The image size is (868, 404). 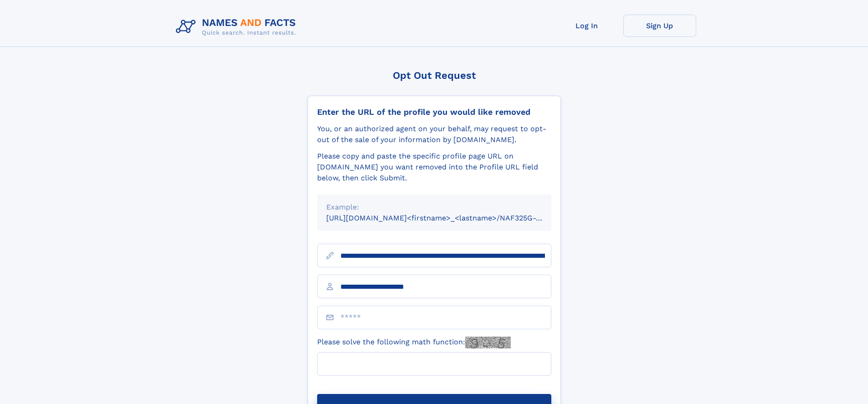 What do you see at coordinates (414, 342) in the screenshot?
I see `label: Please solve the following math function:` at bounding box center [414, 342].